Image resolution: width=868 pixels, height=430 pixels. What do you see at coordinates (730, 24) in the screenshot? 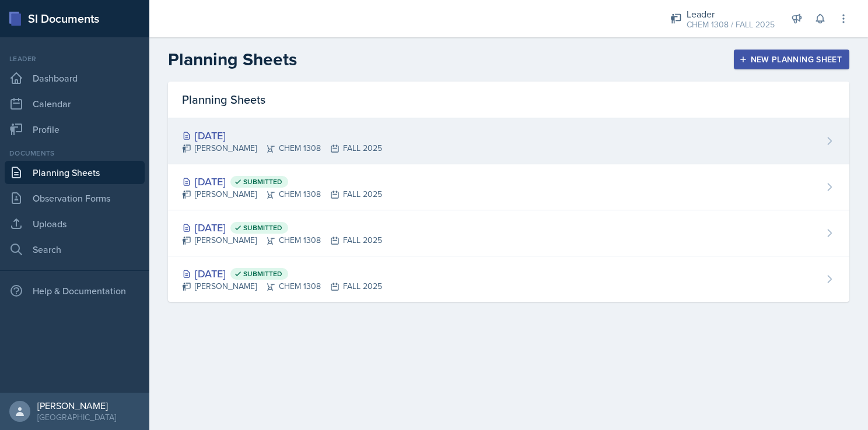
I see `div: CHEM 1308 / FALL 2025` at bounding box center [730, 24].